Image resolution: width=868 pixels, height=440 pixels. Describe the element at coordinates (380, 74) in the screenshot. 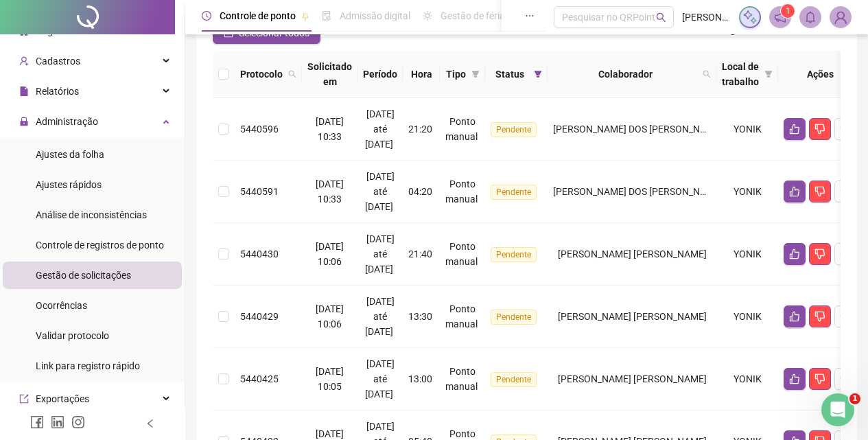

I see `th: Período` at that location.